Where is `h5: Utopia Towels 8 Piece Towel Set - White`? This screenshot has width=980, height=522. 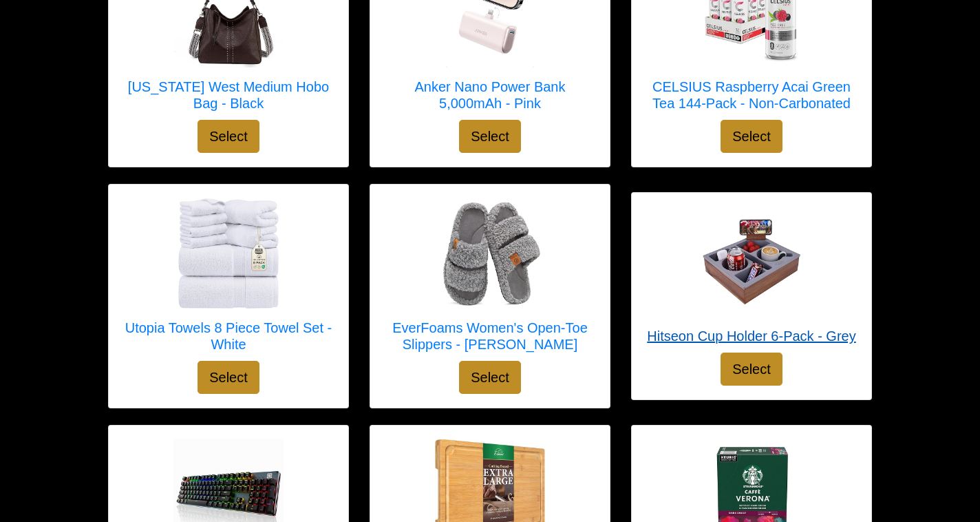 h5: Utopia Towels 8 Piece Towel Set - White is located at coordinates (229, 336).